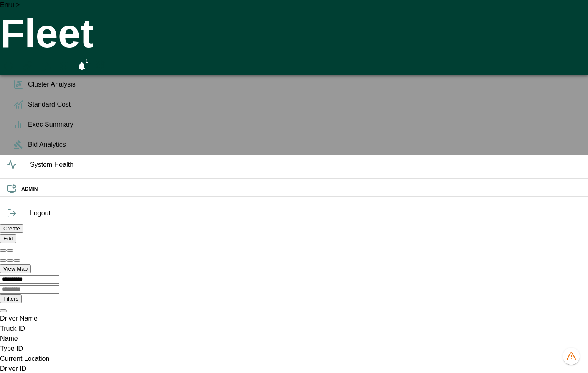 This screenshot has width=588, height=373. What do you see at coordinates (10, 261) in the screenshot?
I see `button: Zoom out` at bounding box center [10, 261].